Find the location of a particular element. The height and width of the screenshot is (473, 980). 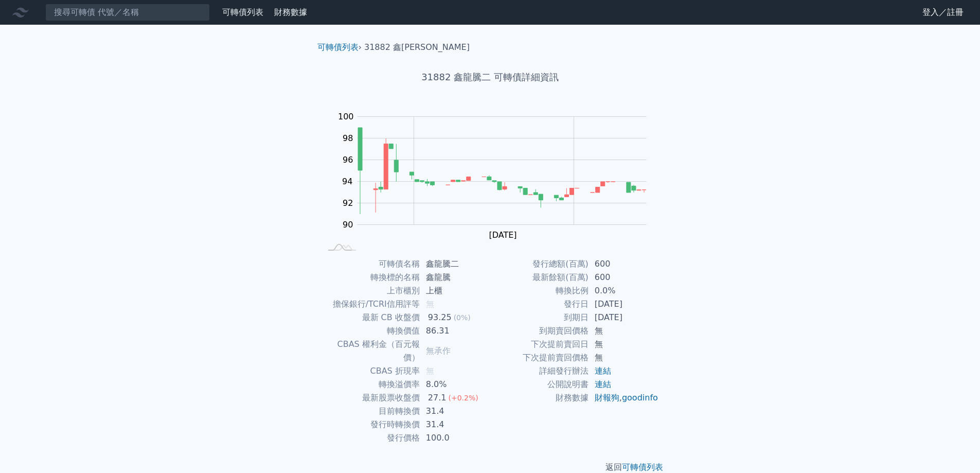

tspan: 94 is located at coordinates (347, 181).